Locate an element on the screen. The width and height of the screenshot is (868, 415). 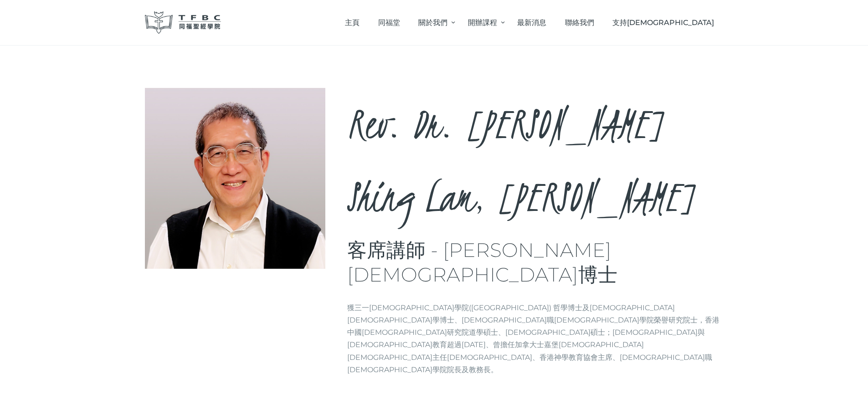
a: 同福堂 is located at coordinates (388, 22).